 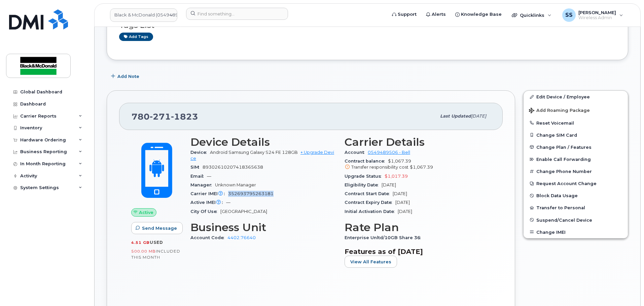 I want to click on span: Android Samsung Galaxy S24 FE 128GB, so click(x=254, y=152).